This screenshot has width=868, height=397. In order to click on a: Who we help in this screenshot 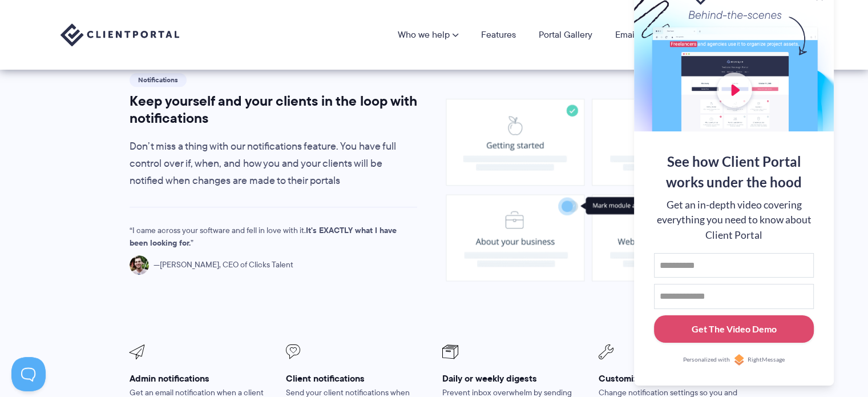, I will do `click(428, 35)`.